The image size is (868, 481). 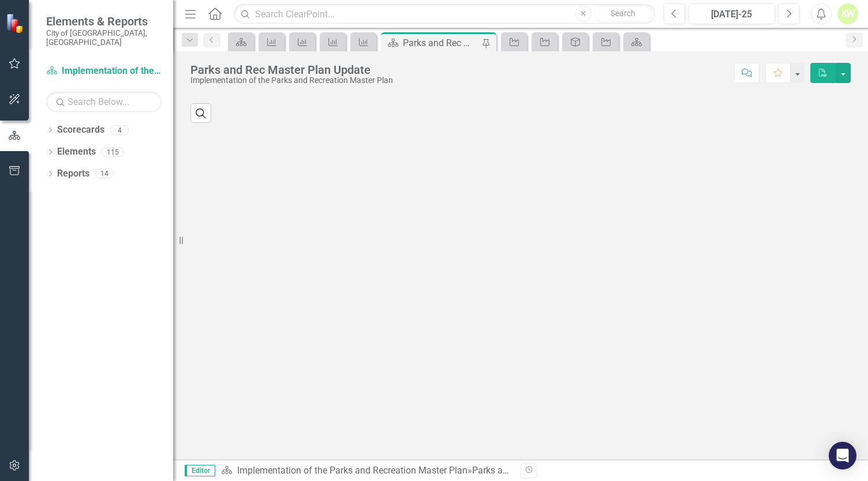 I want to click on a: Elements, so click(x=76, y=152).